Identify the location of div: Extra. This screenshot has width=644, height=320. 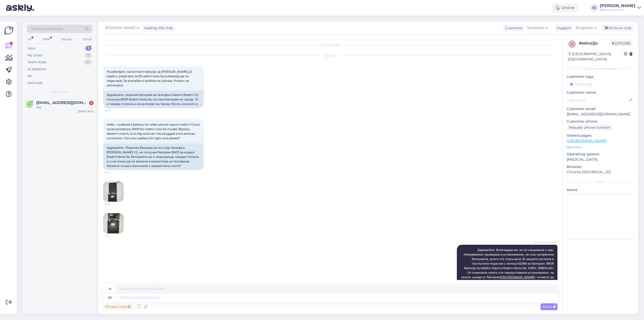
(600, 182).